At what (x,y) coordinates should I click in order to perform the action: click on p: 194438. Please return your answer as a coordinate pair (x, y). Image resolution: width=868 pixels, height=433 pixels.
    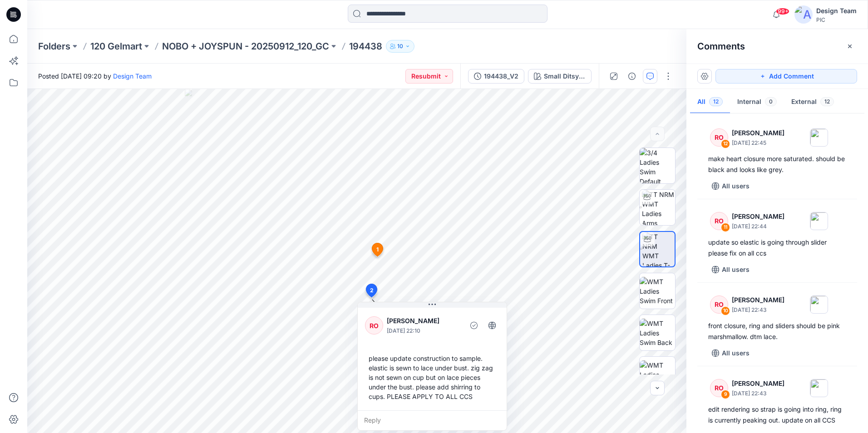
    Looking at the image, I should click on (366, 47).